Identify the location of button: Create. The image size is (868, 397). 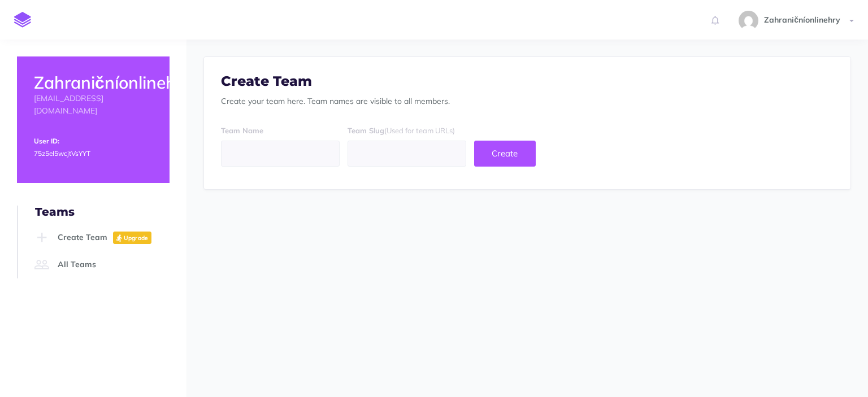
(505, 154).